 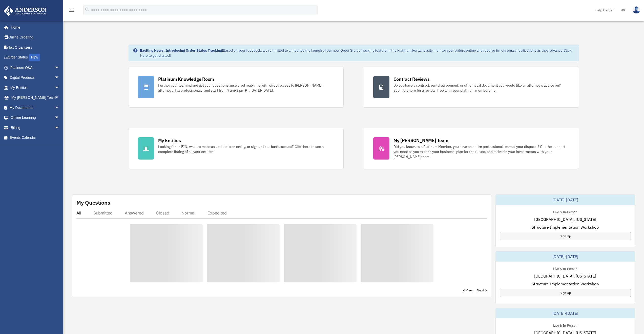 What do you see at coordinates (217, 213) in the screenshot?
I see `div: Expedited` at bounding box center [217, 213].